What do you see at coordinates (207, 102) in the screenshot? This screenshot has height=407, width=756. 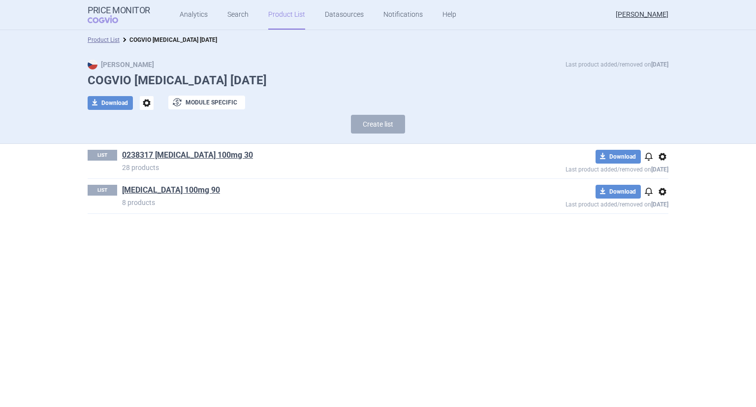 I see `button: Module specific` at bounding box center [207, 102].